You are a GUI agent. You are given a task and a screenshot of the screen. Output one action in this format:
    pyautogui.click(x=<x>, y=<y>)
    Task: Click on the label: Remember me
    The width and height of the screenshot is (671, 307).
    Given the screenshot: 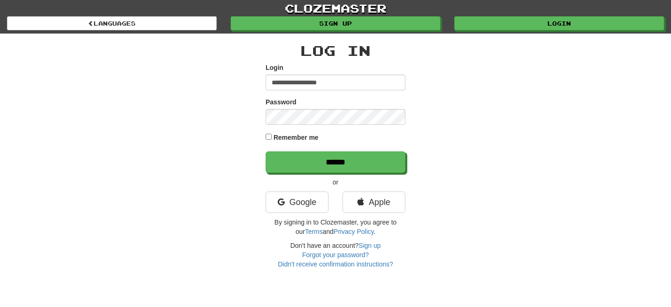 What is the action you would take?
    pyautogui.click(x=296, y=137)
    